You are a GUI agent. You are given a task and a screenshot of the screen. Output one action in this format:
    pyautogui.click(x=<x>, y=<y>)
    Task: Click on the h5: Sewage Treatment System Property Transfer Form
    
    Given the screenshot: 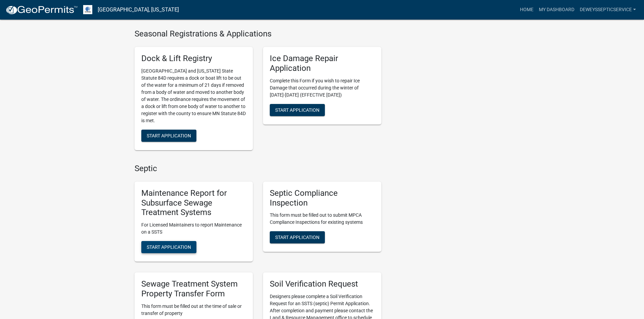 What is the action you would take?
    pyautogui.click(x=193, y=289)
    